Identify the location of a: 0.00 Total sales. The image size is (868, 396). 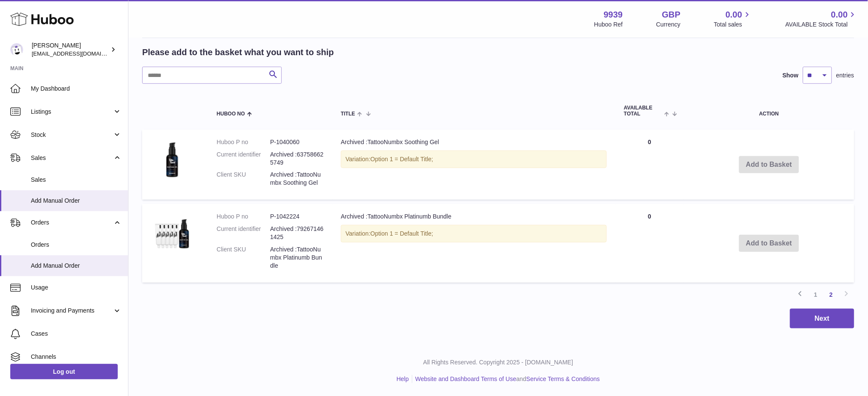
(732, 19).